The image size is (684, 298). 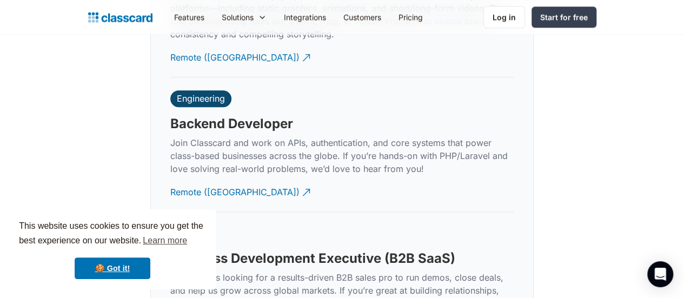 I want to click on div: Engineering, so click(x=201, y=98).